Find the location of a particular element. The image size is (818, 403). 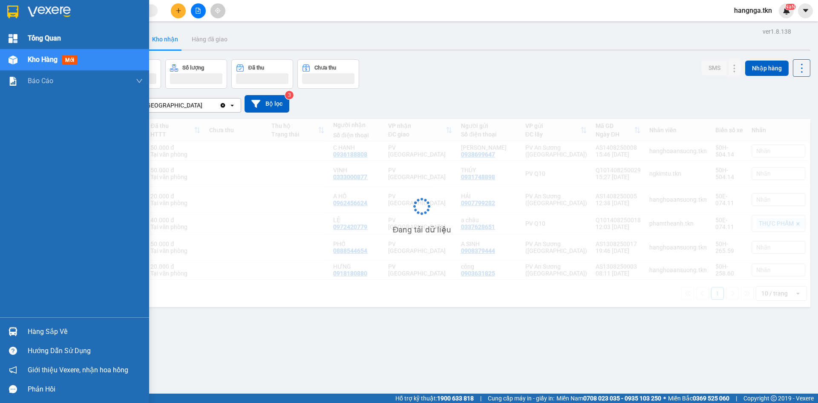

strong: 0708 023 035 - 0935 103 250 is located at coordinates (622, 398).